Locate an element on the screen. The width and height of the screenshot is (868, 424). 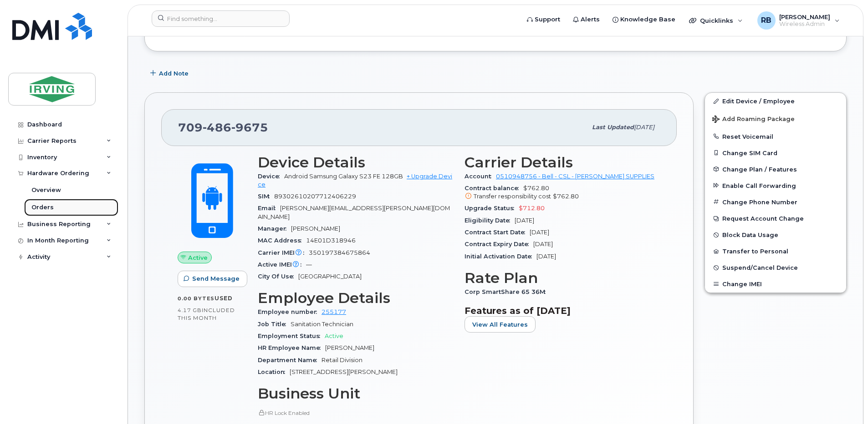
span: RB is located at coordinates (766, 20).